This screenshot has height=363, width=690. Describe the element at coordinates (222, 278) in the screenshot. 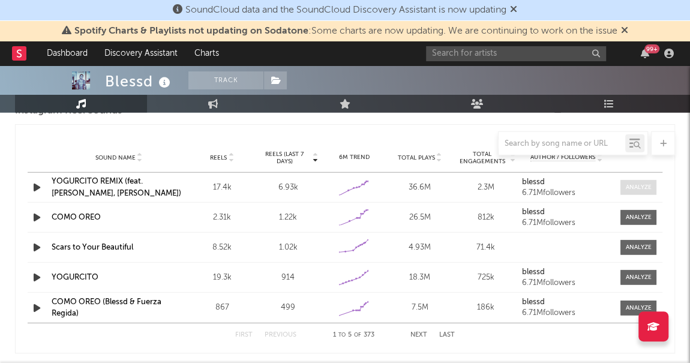

I see `div: 19.3k` at that location.